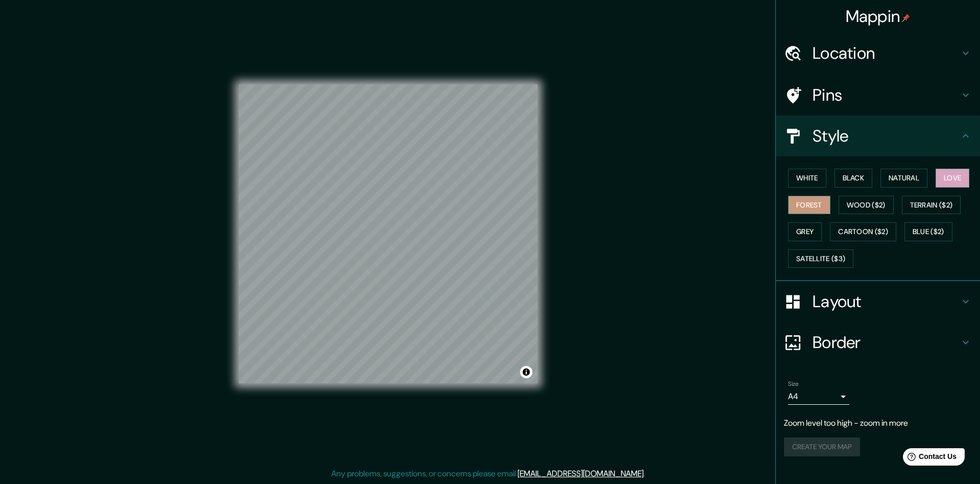  I want to click on div: A4, so click(819, 396).